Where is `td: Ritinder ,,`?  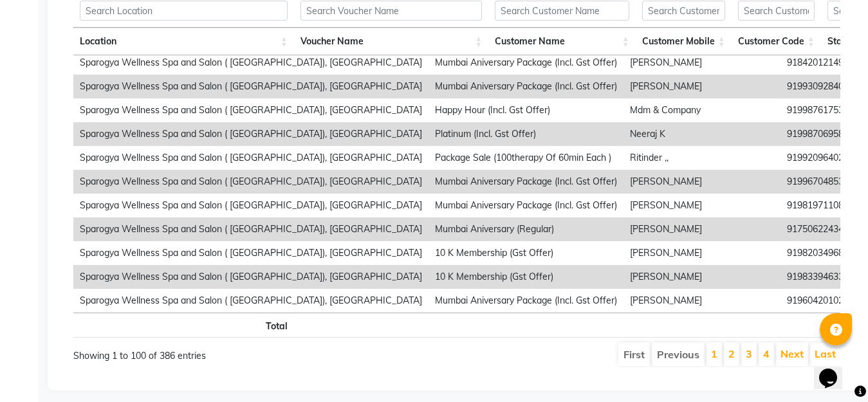
td: Ritinder ,, is located at coordinates (702, 157).